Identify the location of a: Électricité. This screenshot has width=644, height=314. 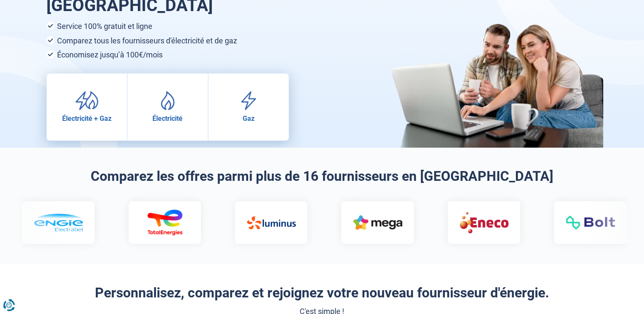
(167, 107).